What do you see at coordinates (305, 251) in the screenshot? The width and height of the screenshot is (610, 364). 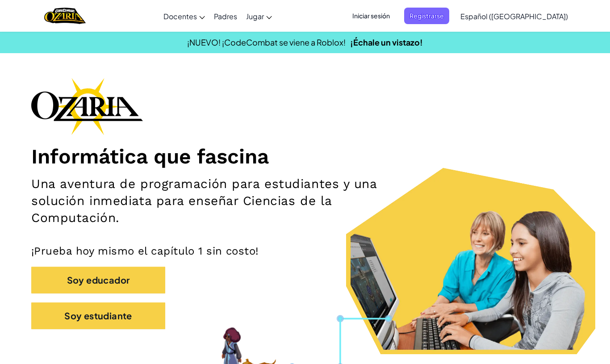 I see `p: ¡Prueba hoy mismo el capítulo 1 sin costo!` at bounding box center [305, 251].